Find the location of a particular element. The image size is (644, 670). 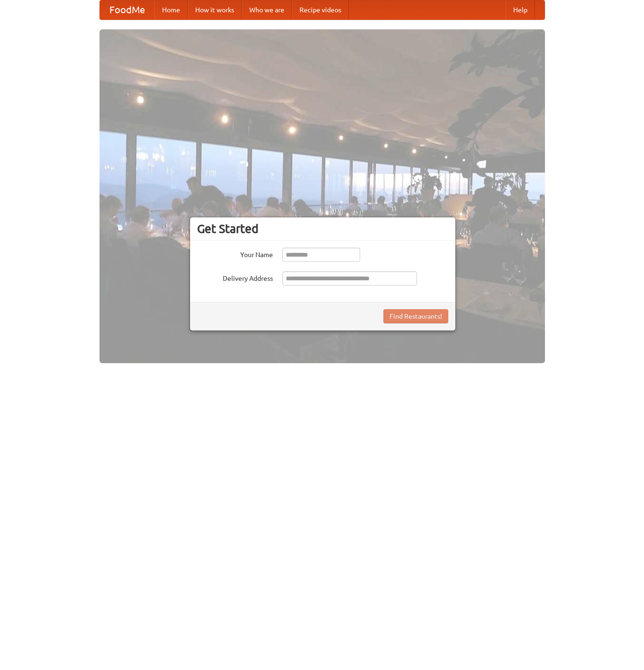

a: Recipe videos is located at coordinates (320, 10).